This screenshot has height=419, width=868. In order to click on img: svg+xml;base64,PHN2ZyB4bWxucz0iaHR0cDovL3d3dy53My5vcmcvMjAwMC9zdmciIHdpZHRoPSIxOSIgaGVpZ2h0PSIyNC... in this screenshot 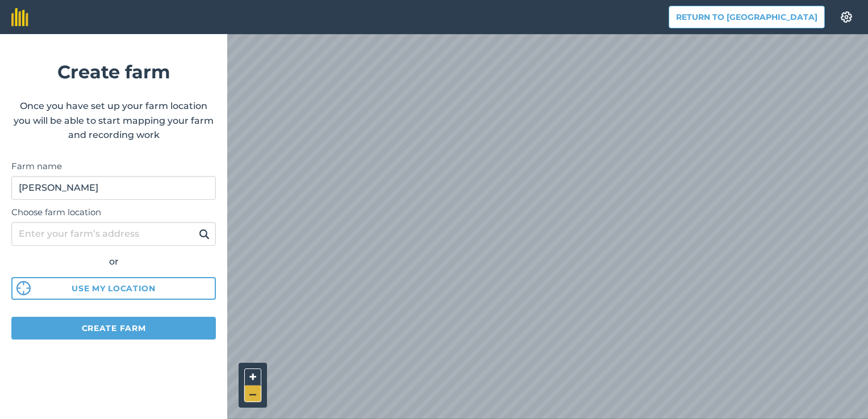, I will do `click(204, 234)`.